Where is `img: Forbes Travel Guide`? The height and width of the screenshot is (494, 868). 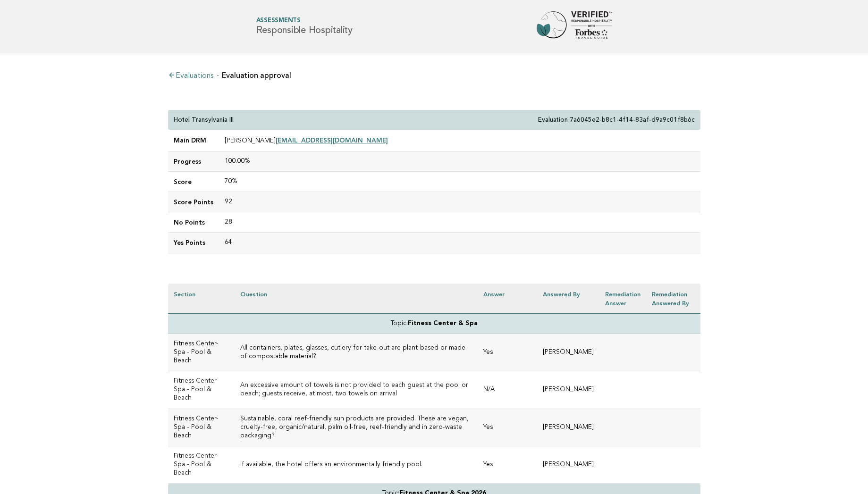 img: Forbes Travel Guide is located at coordinates (574, 27).